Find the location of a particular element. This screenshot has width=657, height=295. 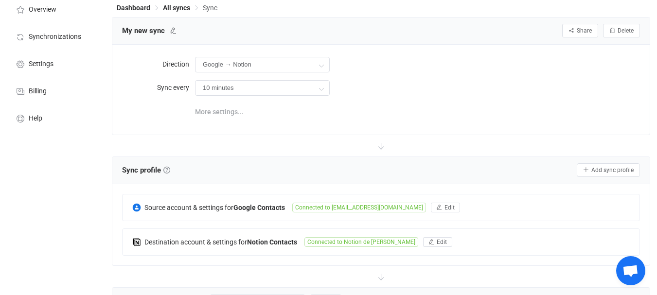

label: Sync every is located at coordinates (159, 88).